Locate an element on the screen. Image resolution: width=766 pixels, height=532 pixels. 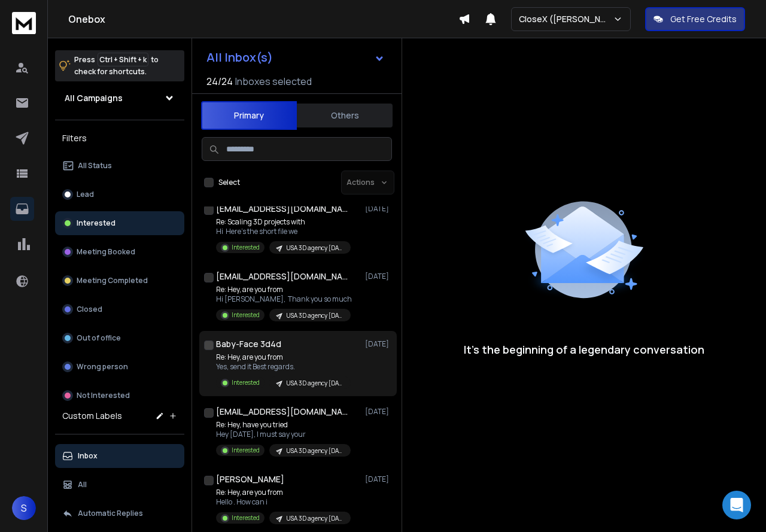
span: Ctrl + Shift + k is located at coordinates (123, 60).